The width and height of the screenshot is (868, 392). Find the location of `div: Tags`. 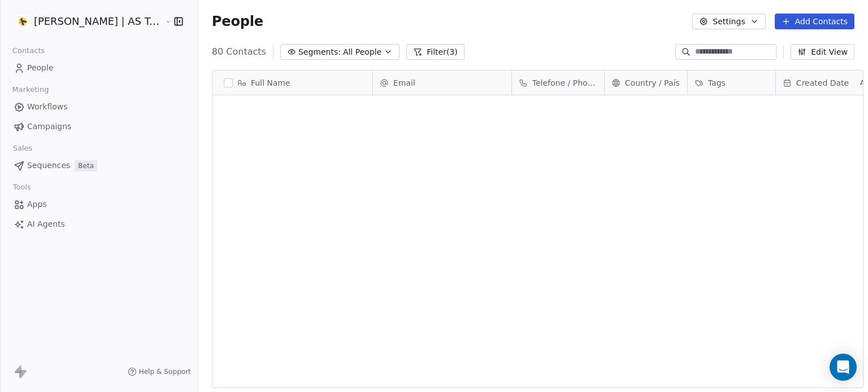

div: Tags is located at coordinates (731, 82).